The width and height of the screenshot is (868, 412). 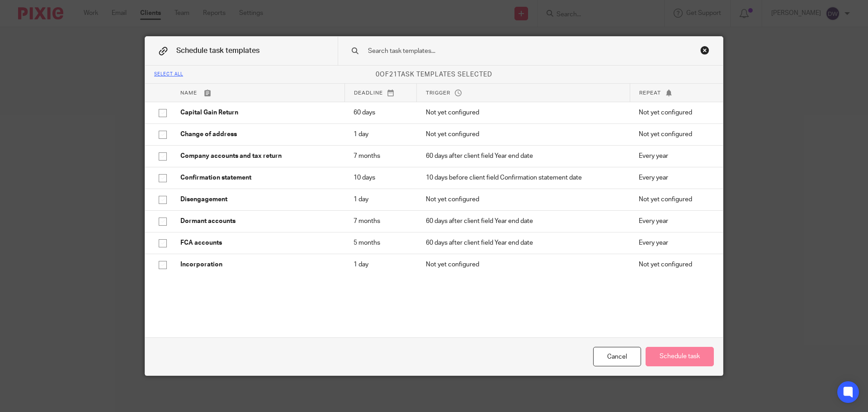 I want to click on span: Name, so click(x=188, y=93).